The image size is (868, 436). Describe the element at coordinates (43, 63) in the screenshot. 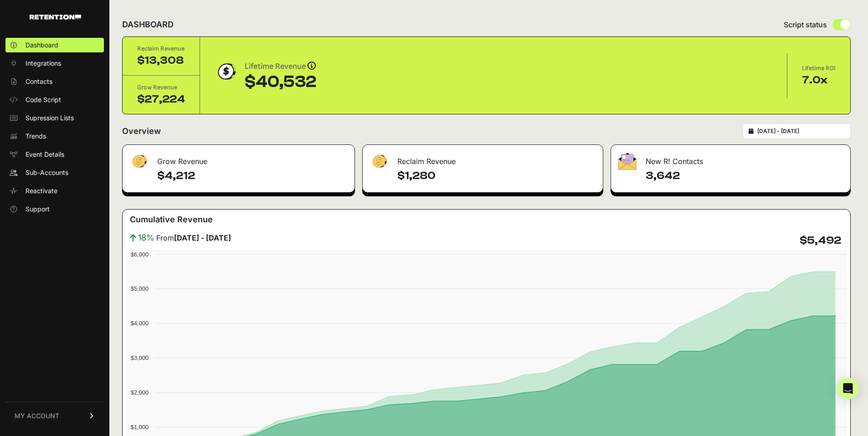

I see `span: Integrations` at that location.